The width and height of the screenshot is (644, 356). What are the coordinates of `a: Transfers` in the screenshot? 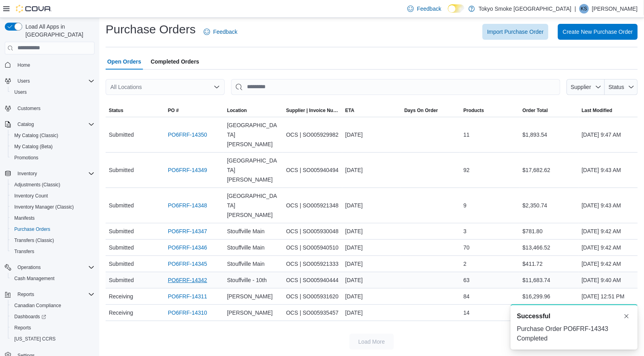 It's located at (24, 252).